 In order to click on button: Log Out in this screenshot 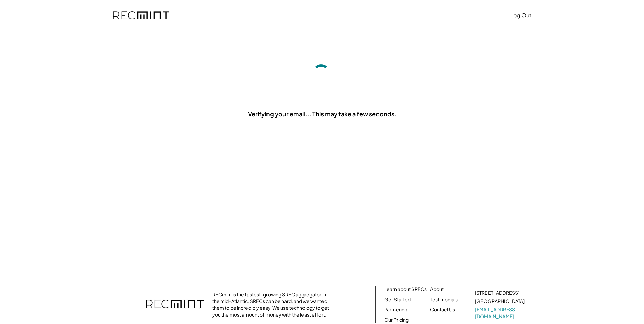, I will do `click(521, 15)`.